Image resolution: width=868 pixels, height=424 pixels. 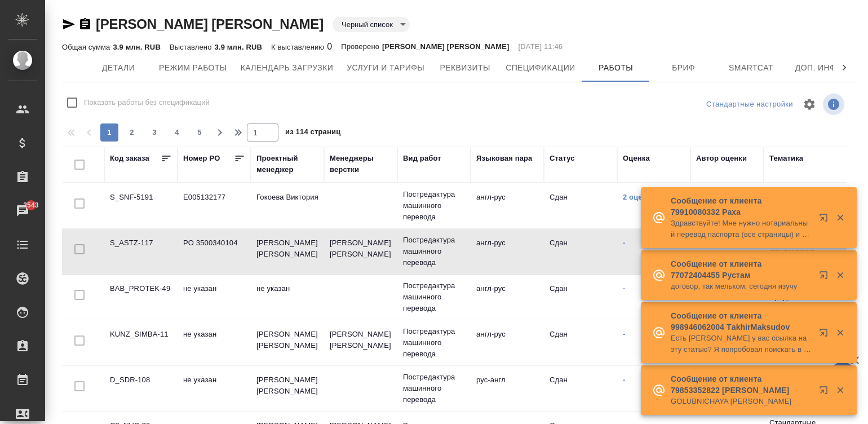 What do you see at coordinates (200, 133) in the screenshot?
I see `button: 5` at bounding box center [200, 133].